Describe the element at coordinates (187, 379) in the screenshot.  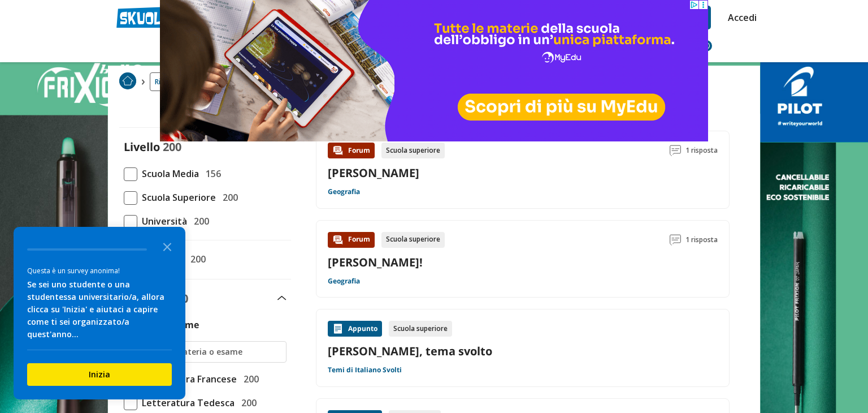
I see `span: Letteratura Francese` at that location.